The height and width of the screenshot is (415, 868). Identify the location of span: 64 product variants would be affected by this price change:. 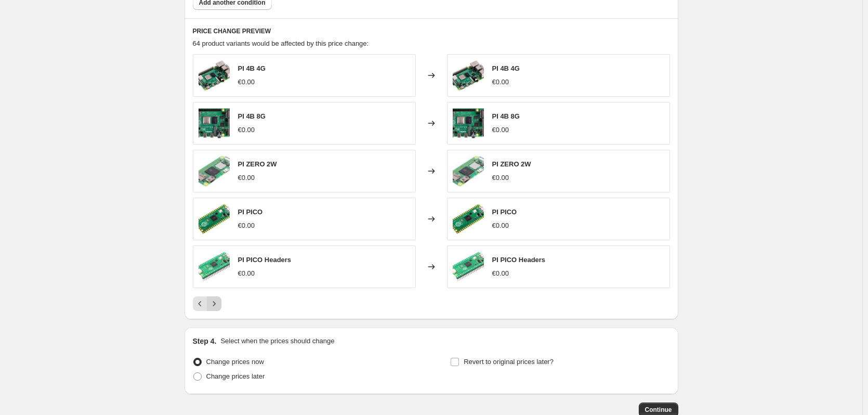
(281, 43).